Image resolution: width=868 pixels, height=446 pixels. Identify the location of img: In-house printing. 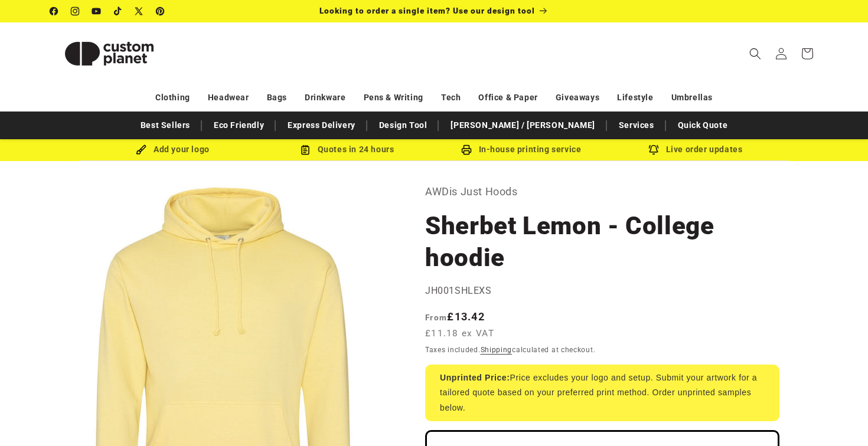
(466, 150).